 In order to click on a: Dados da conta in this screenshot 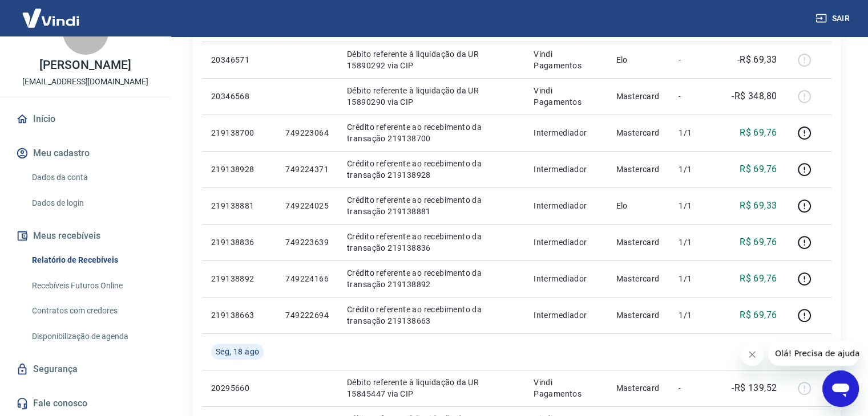, I will do `click(92, 177)`.